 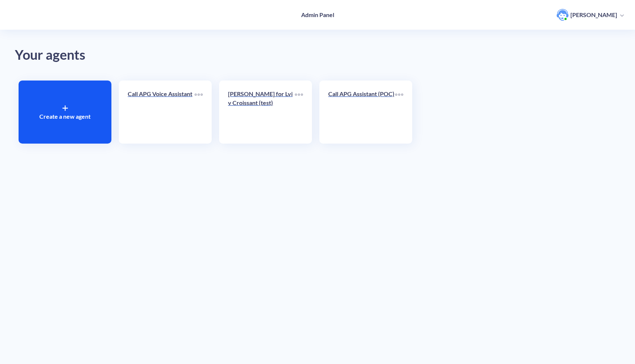 What do you see at coordinates (563, 15) in the screenshot?
I see `img: user photo` at bounding box center [563, 15].